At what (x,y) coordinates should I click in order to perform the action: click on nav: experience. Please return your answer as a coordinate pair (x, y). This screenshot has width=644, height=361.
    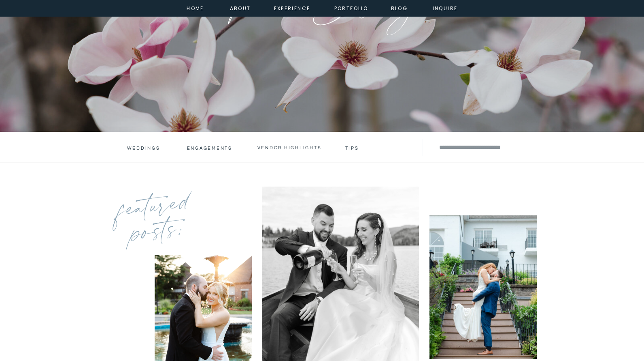
    Looking at the image, I should click on (290, 8).